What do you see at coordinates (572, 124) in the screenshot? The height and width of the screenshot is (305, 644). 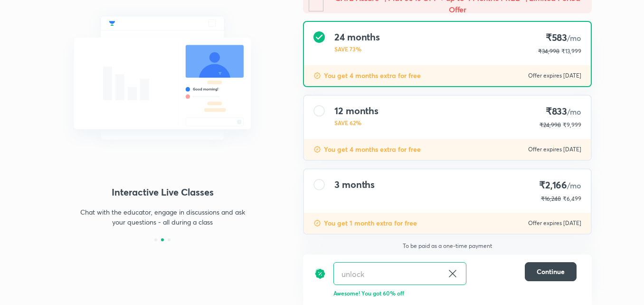 I see `span: ₹9,999` at bounding box center [572, 124].